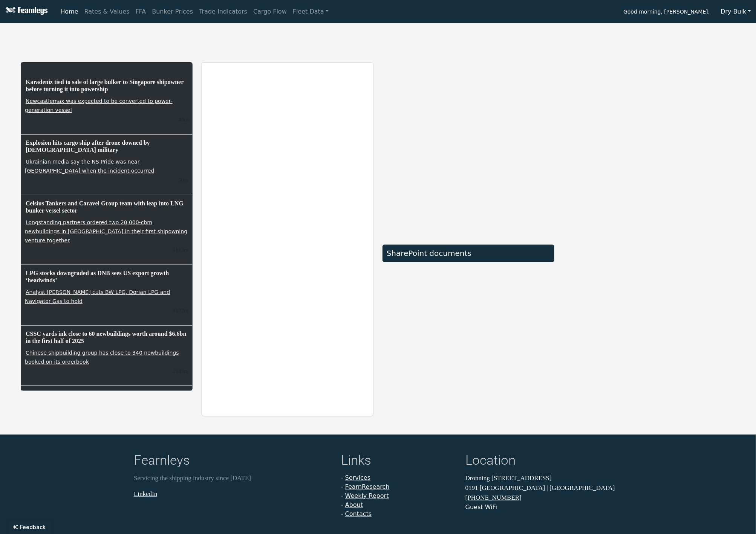  Describe the element at coordinates (468, 254) in the screenshot. I see `div: SharePoint documents` at that location.